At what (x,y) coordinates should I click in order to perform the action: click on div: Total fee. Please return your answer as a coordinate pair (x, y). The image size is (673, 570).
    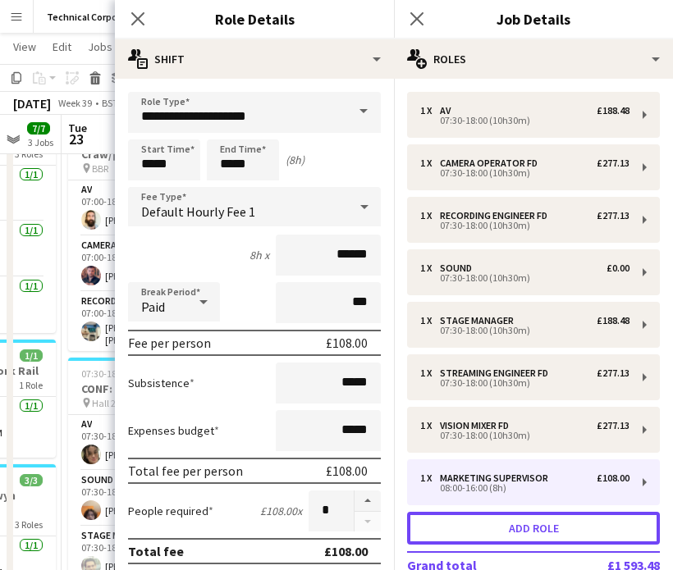
    Looking at the image, I should click on (156, 551).